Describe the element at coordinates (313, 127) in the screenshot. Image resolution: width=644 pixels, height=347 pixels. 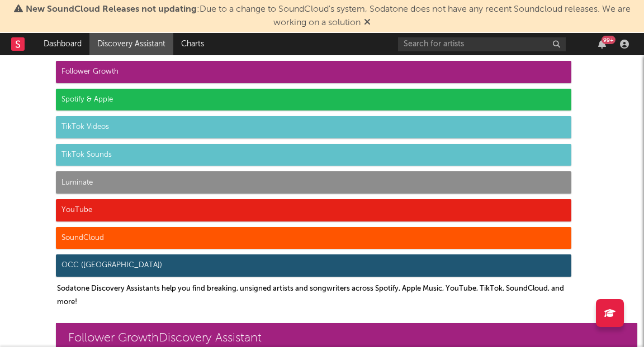
I see `div: TikTok Videos` at that location.